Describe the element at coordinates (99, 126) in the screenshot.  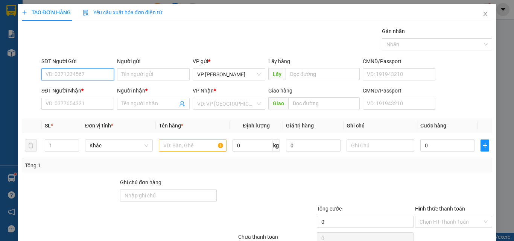
I see `span: Đơn vị tính` at that location.